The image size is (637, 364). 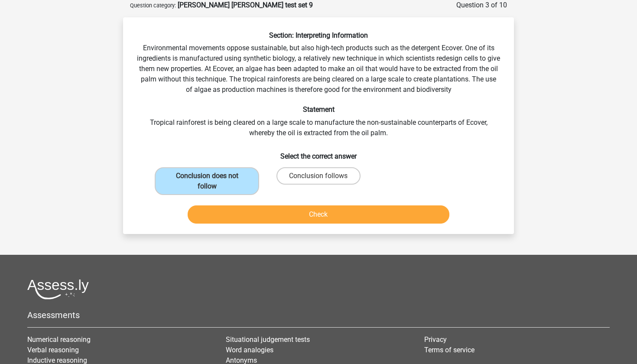 I want to click on div: Environmental movements oppose sustainable, but also high-tech products such as the detergent Eco..., so click(x=319, y=129).